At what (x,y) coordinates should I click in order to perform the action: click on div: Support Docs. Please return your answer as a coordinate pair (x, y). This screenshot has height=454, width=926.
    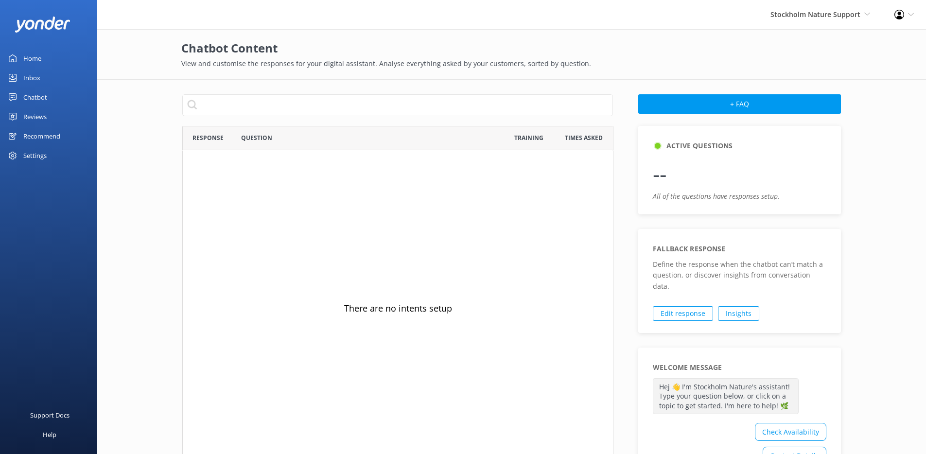
    Looking at the image, I should click on (50, 415).